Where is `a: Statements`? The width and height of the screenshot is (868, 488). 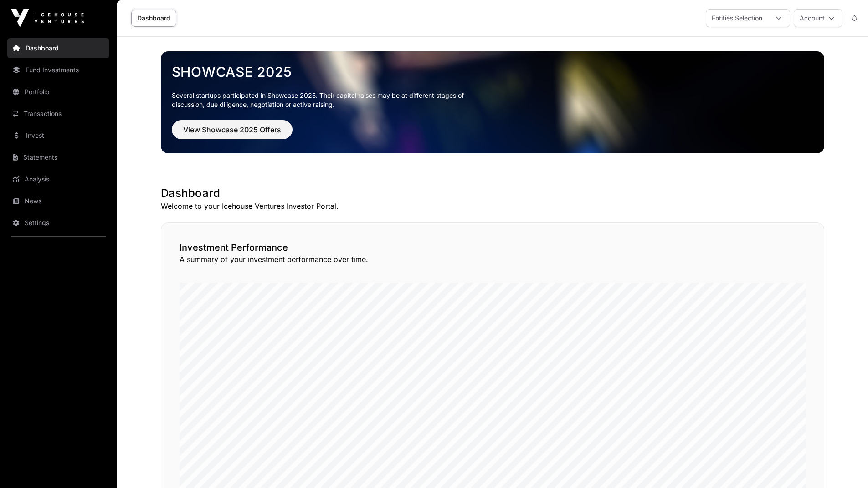 a: Statements is located at coordinates (58, 158).